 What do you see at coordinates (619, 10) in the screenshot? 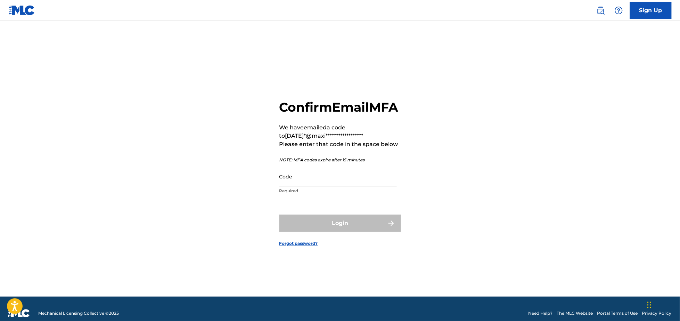
I see `img: help` at bounding box center [619, 10].